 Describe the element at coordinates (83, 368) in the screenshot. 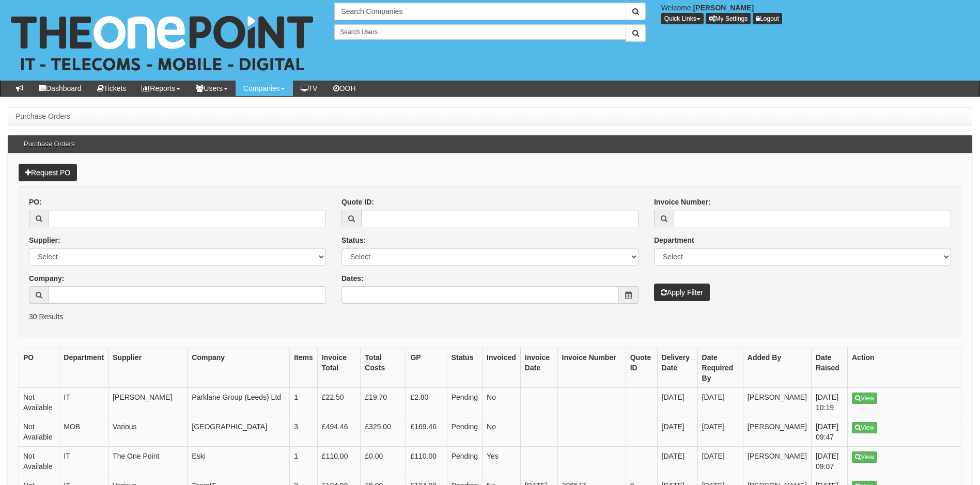

I see `th: Department` at that location.